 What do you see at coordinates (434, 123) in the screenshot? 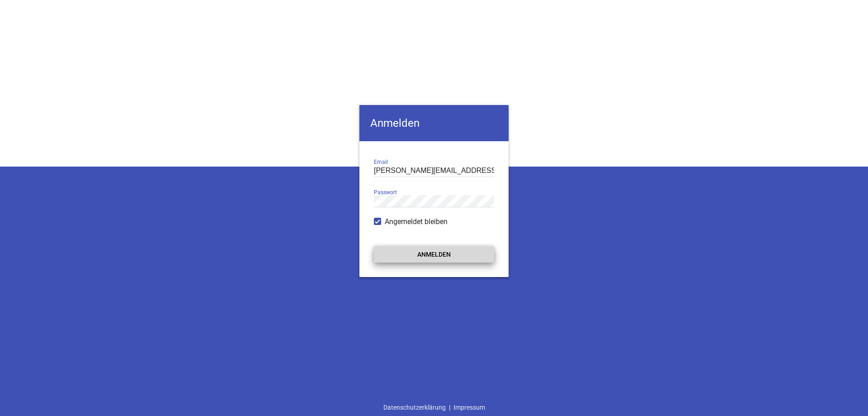
I see `h4: Anmelden` at bounding box center [434, 123].